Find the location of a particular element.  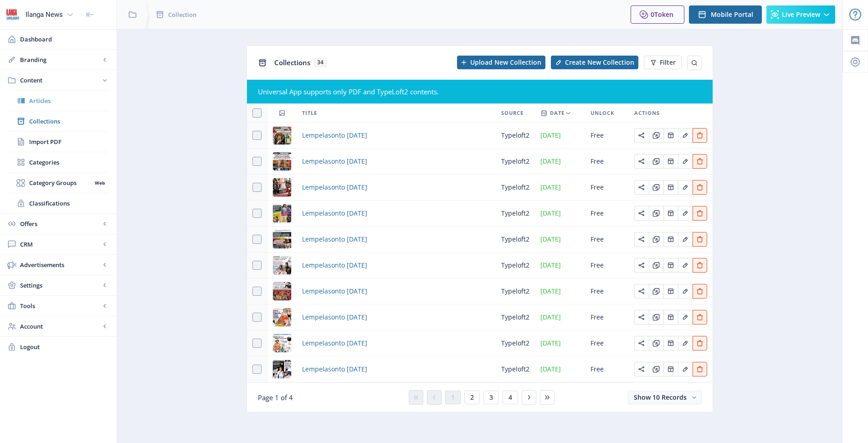

img: 5518c08a-f03d-44bf-9a76-b3f0c23d06ab.png is located at coordinates (282, 369).